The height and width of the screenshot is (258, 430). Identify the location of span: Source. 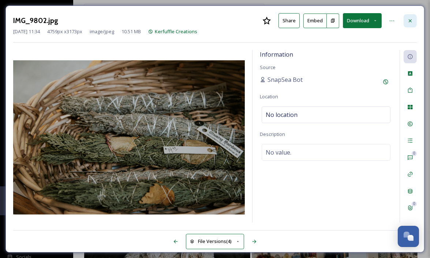
(268, 67).